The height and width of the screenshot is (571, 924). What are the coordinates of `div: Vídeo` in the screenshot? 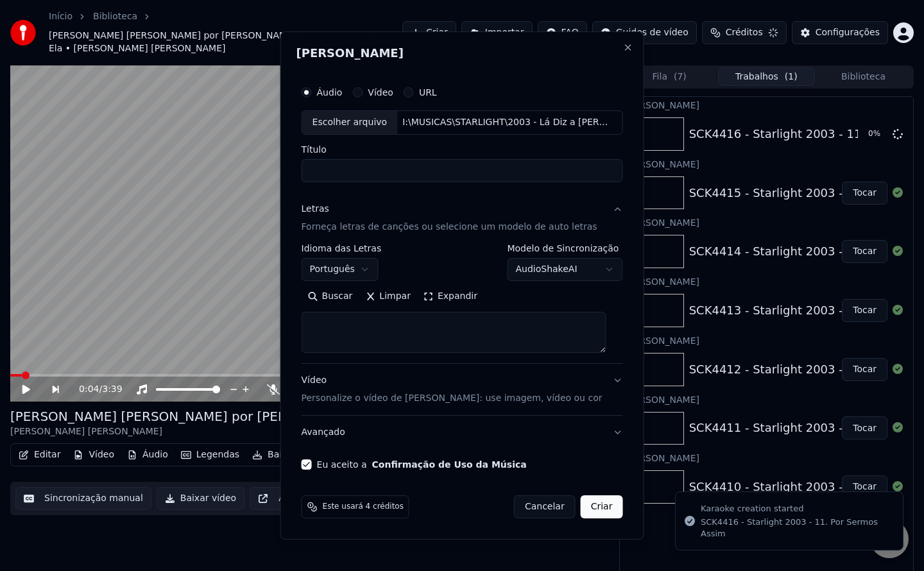 It's located at (452, 390).